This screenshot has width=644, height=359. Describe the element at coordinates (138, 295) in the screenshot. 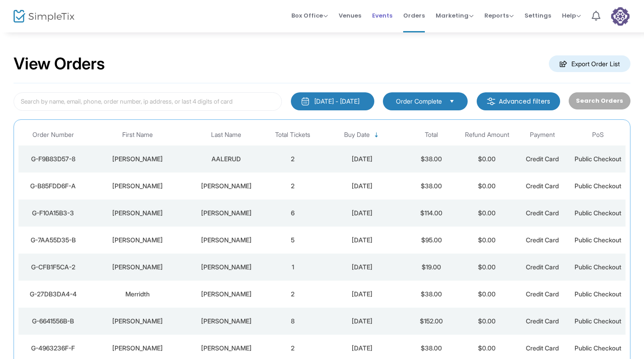

I see `div: Merridth` at that location.